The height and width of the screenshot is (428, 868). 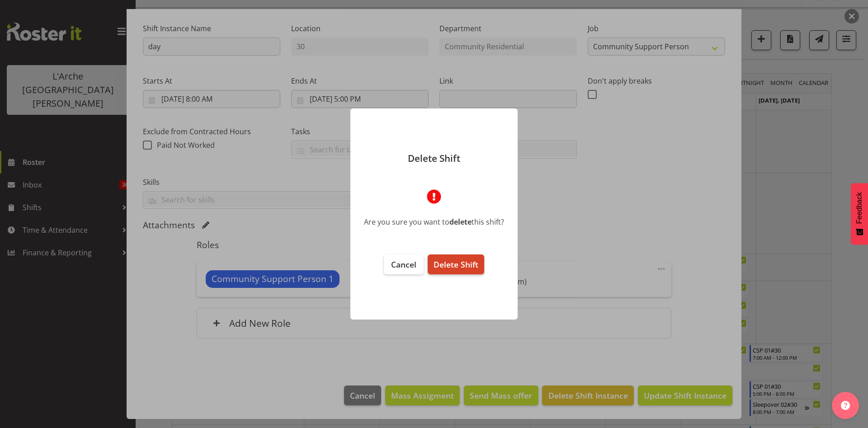 I want to click on button: Feedback - Show survey, so click(x=860, y=214).